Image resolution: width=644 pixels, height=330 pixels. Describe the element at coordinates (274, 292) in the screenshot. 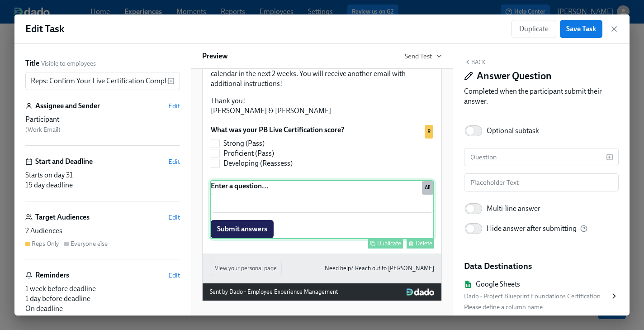

I see `div: Sent by Dado - Employee Experience Management` at that location.